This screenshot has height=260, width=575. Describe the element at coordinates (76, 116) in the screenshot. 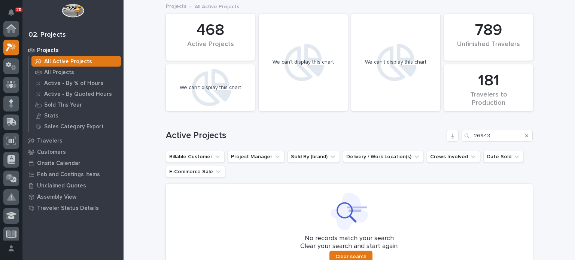

I see `a: Stats` at that location.